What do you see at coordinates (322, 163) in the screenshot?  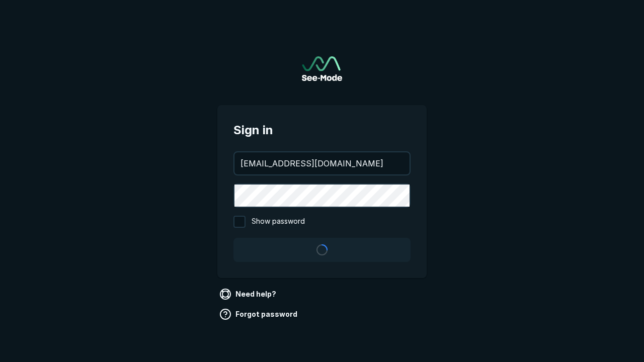 I see `input: your@email.com` at bounding box center [322, 163].